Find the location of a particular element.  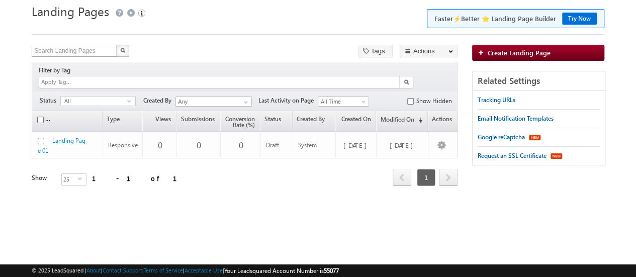

div: Email Notification Templates is located at coordinates (515, 119).